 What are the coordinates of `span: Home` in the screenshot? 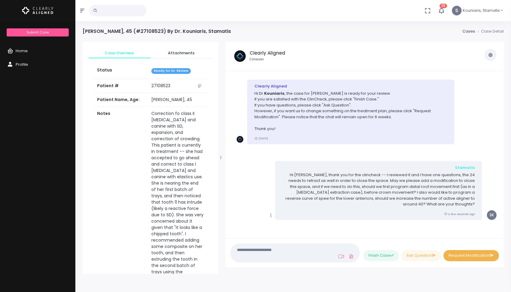 It's located at (22, 51).